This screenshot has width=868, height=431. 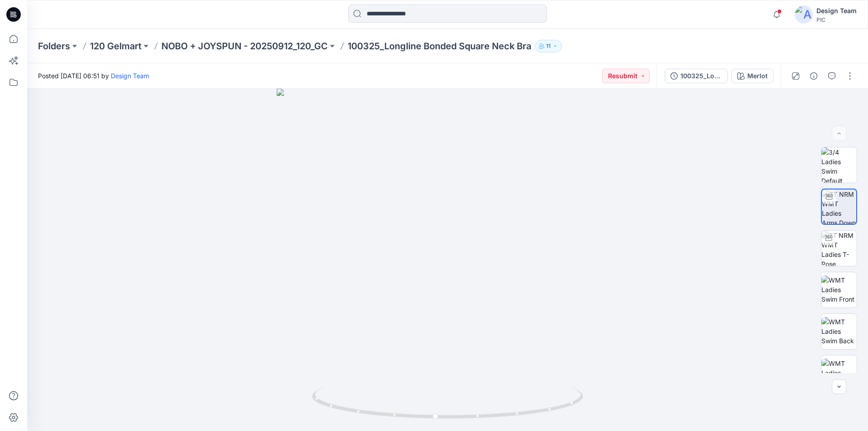 I want to click on img: 3/4 Ladies Swim Default, so click(x=839, y=165).